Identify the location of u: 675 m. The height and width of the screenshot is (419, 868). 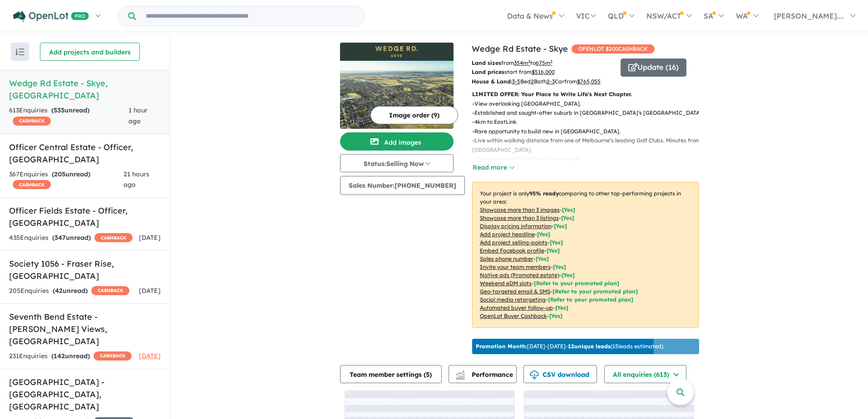
(544, 63).